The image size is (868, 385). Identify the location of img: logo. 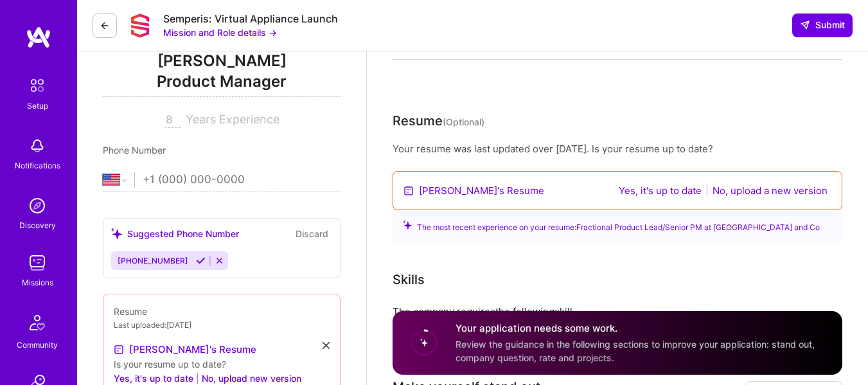
(39, 37).